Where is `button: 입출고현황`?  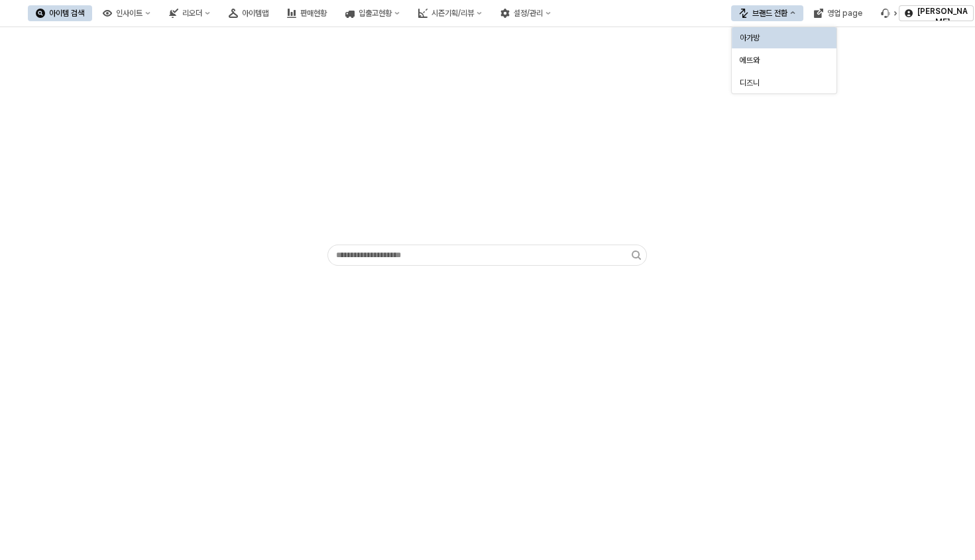
button: 입출고현황 is located at coordinates (373, 13).